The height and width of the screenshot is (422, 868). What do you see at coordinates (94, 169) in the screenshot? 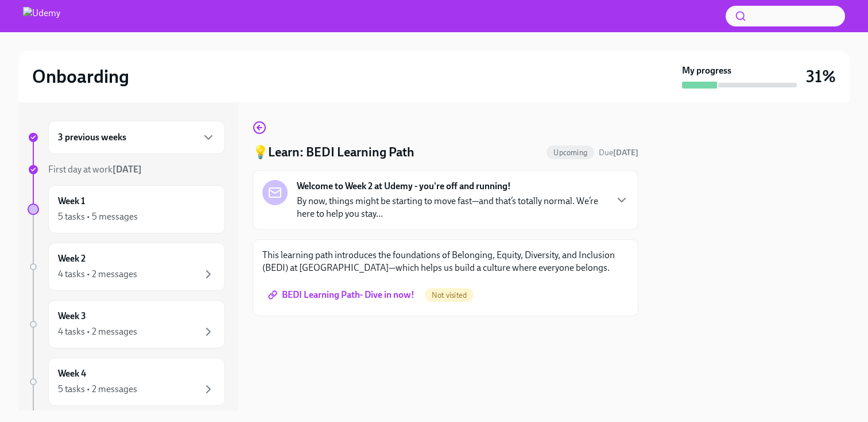
I see `span: First day at work` at bounding box center [94, 169].